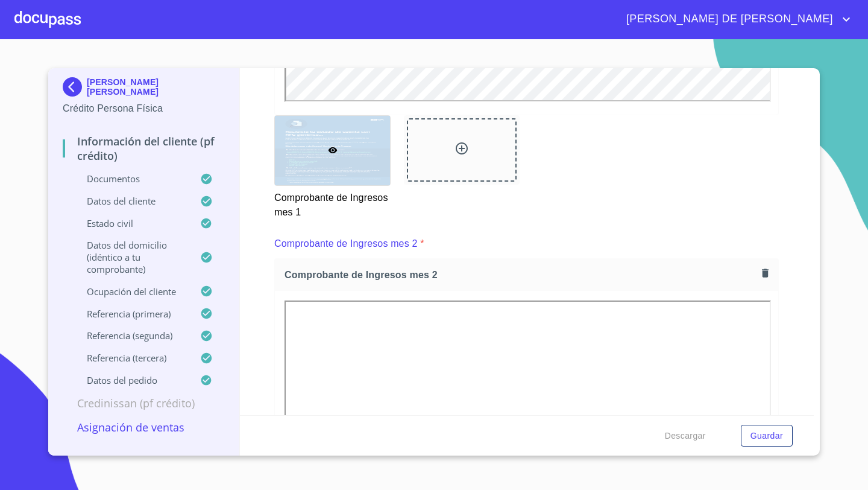 Image resolution: width=868 pixels, height=490 pixels. Describe the element at coordinates (132, 223) in the screenshot. I see `p: Estado Civil` at that location.